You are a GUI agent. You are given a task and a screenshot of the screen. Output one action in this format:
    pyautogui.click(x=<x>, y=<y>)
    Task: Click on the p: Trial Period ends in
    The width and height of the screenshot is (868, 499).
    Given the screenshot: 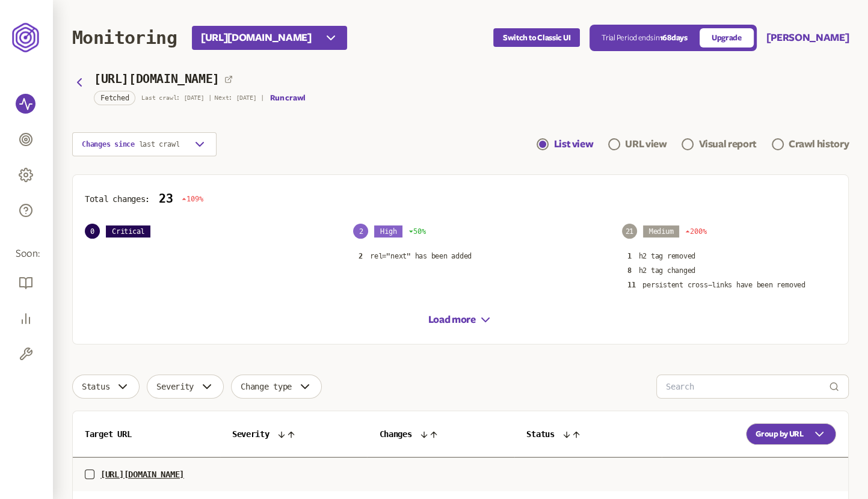 What is the action you would take?
    pyautogui.click(x=645, y=38)
    